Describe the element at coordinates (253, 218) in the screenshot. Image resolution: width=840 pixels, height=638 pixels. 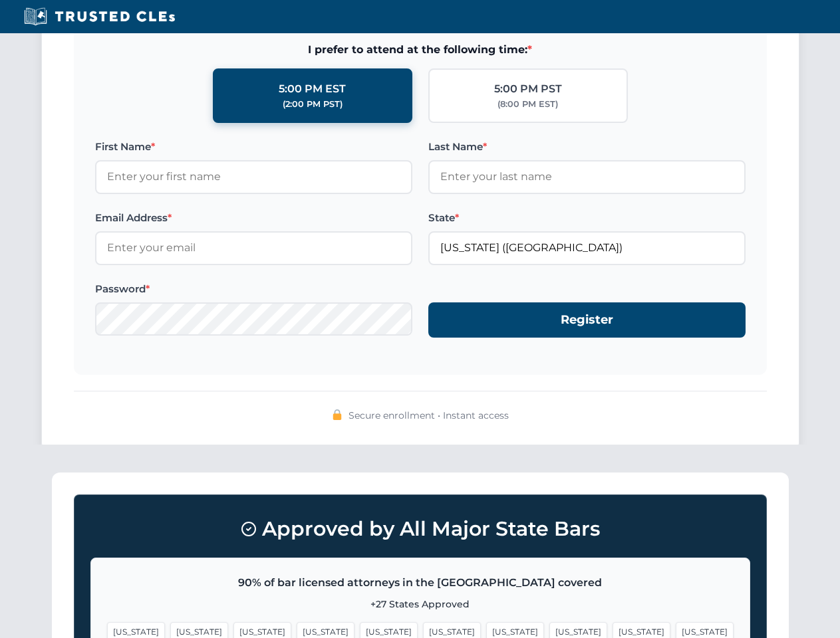
I see `label: Email Address` at that location.